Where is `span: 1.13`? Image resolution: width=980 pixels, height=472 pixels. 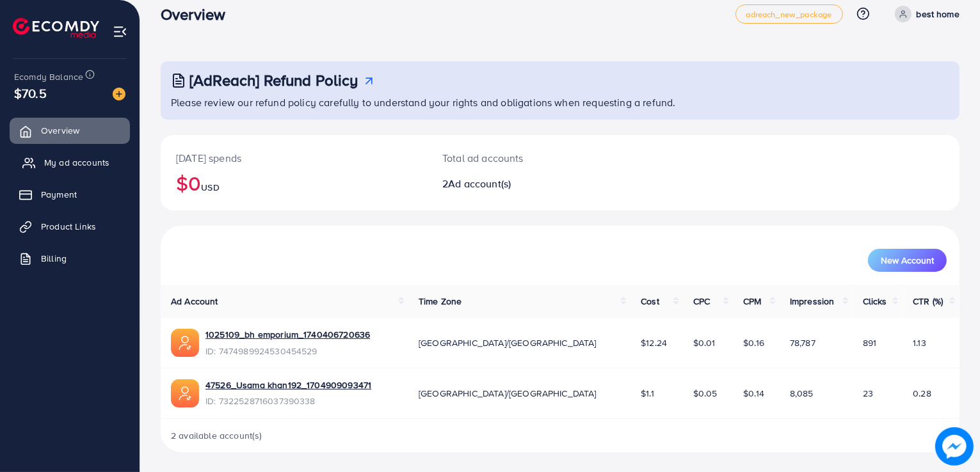 span: 1.13 is located at coordinates (919, 343).